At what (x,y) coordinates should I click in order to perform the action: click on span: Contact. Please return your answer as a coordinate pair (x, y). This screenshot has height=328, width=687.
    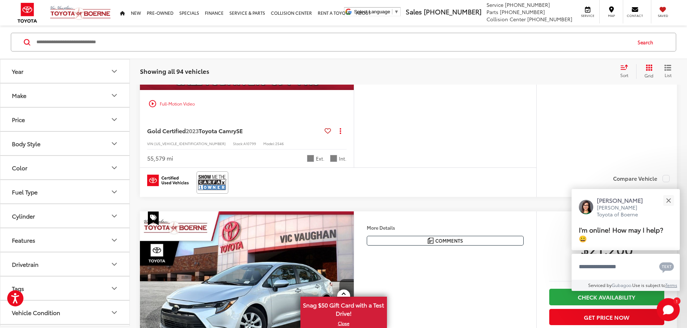
    Looking at the image, I should click on (634, 15).